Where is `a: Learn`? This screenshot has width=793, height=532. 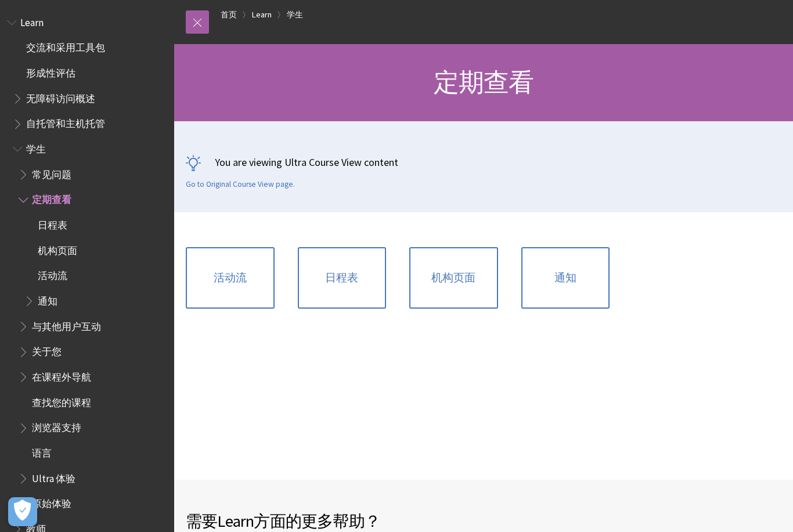
a: Learn is located at coordinates (262, 15).